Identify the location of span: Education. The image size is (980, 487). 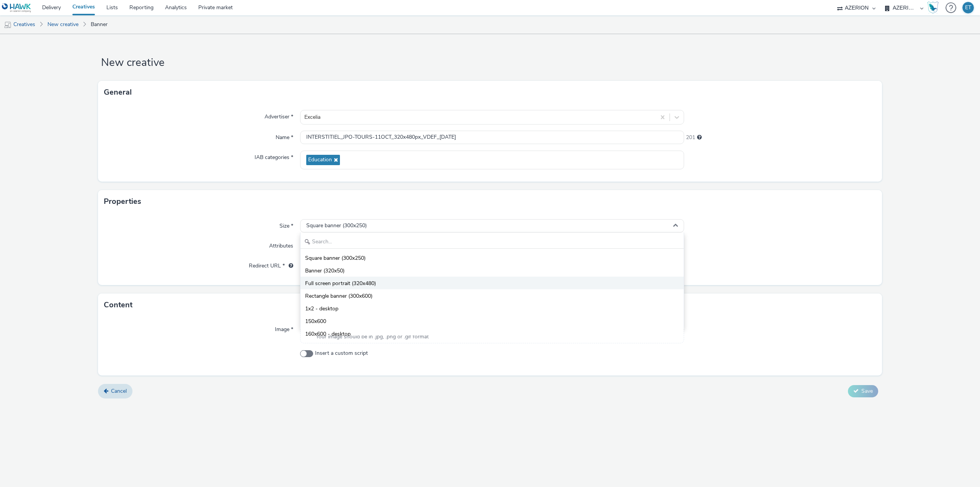
(320, 160).